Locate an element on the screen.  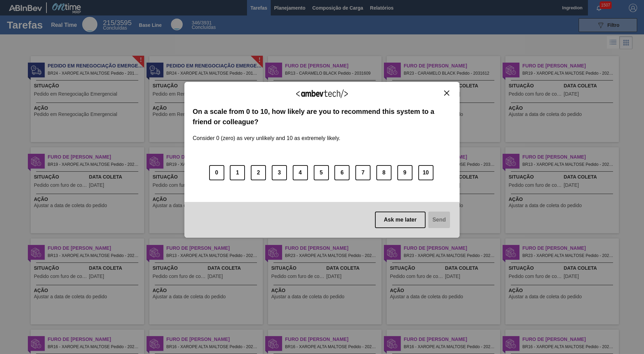
button: 6 is located at coordinates (342, 173).